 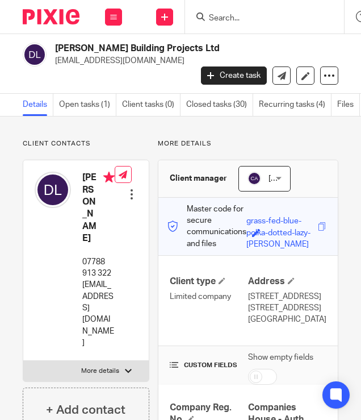 I want to click on p: 07788 913 322, so click(x=98, y=267).